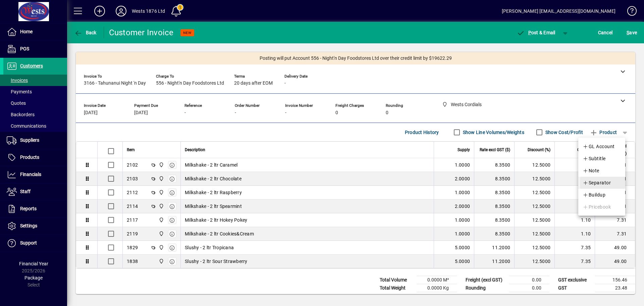 This screenshot has height=306, width=644. Describe the element at coordinates (602, 195) in the screenshot. I see `button: Buildup` at that location.